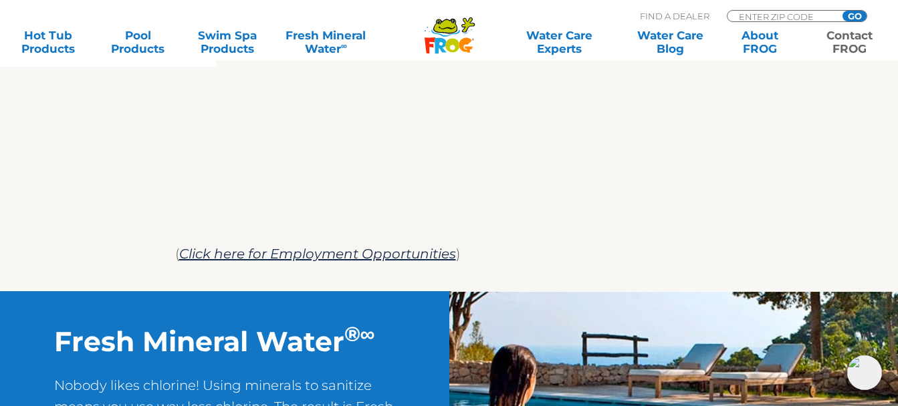  I want to click on input: Zip Code Form, so click(782, 16).